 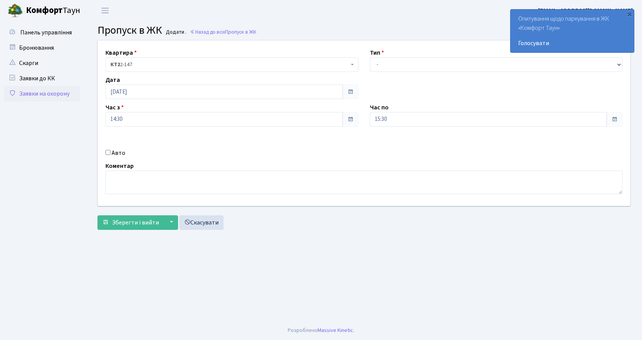 What do you see at coordinates (115, 65) in the screenshot?
I see `b: КТ2` at bounding box center [115, 65].